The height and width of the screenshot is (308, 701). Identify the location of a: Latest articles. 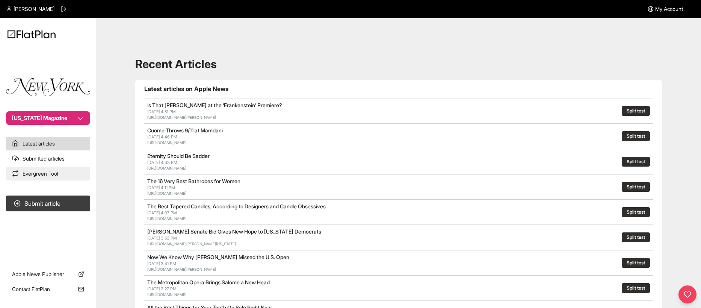
(48, 144).